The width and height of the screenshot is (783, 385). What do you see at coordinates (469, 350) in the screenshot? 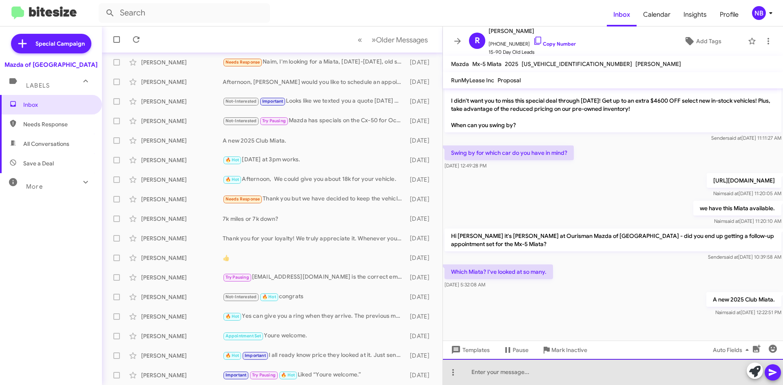
I see `button: Templates` at bounding box center [469, 350].